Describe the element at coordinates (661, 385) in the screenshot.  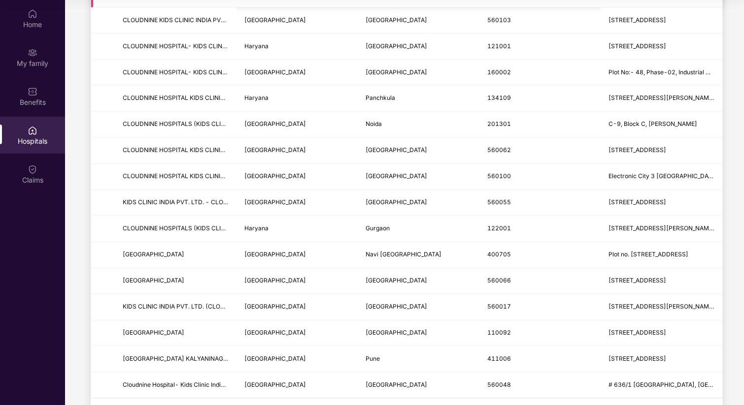
I see `td: # 636/1 Outer Ring Horamavu Village, K R Pur Hobli` at that location.